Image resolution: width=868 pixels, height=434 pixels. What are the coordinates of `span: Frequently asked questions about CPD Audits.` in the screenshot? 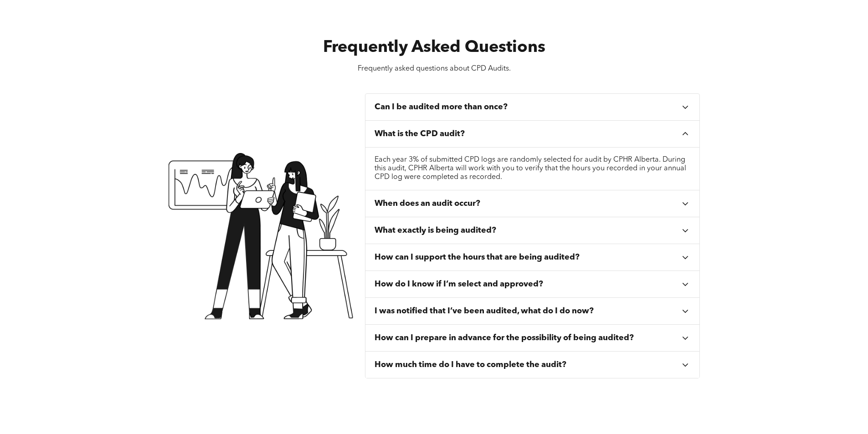 It's located at (434, 69).